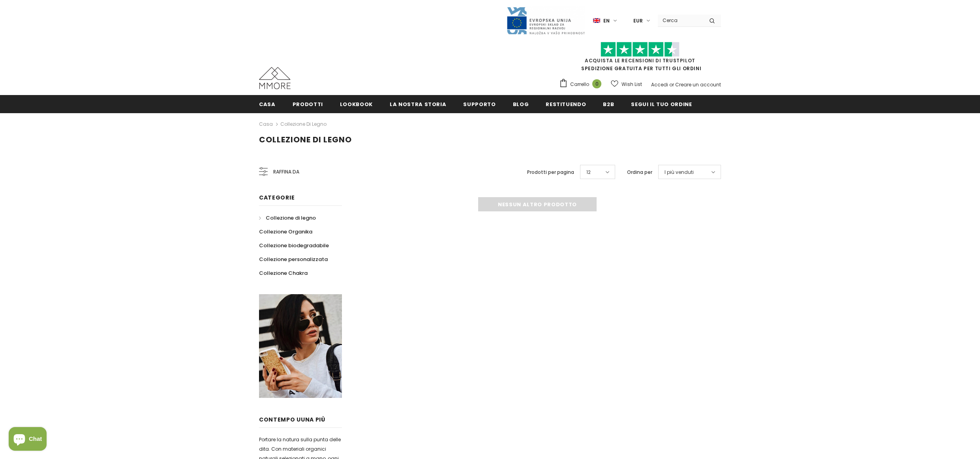  What do you see at coordinates (546, 20) in the screenshot?
I see `a: Javni Razpis` at bounding box center [546, 20].